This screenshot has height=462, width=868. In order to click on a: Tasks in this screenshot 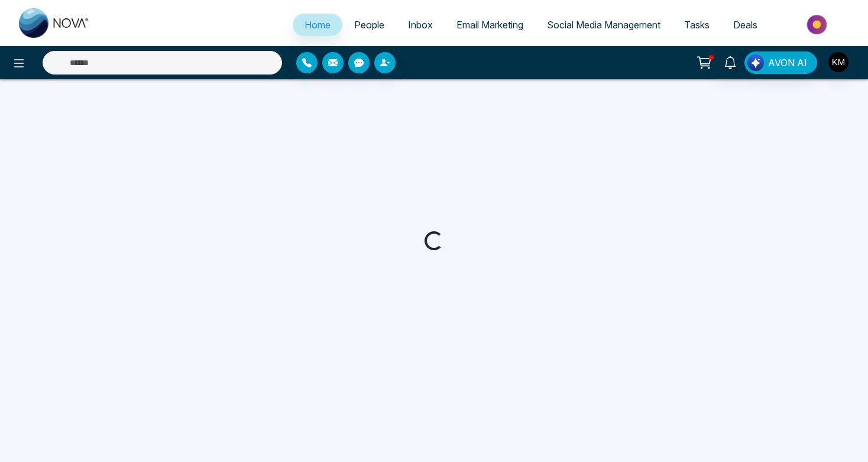, I will do `click(697, 25)`.